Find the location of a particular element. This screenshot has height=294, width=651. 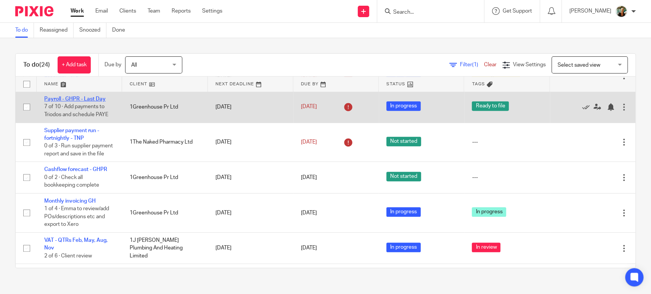

span: 0 of 3 · Run supplier payment report and save in the file is located at coordinates (79, 150).